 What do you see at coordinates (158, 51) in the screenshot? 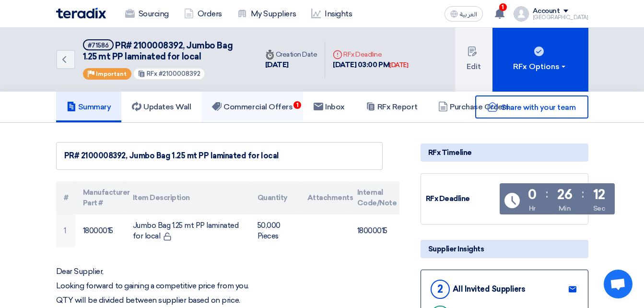
I see `span: PR# 2100008392, Jumbo Bag 1.25 mt PP laminated for local` at bounding box center [158, 51].